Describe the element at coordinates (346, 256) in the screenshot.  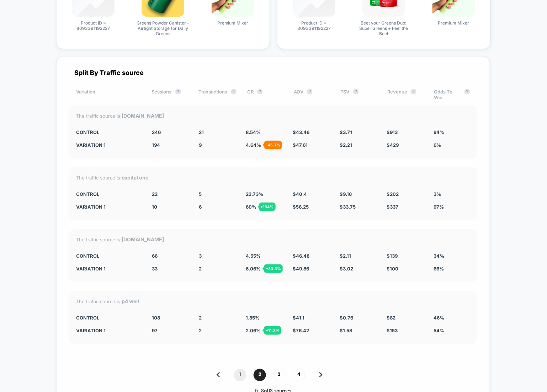
I see `span: $ 2.11` at that location.